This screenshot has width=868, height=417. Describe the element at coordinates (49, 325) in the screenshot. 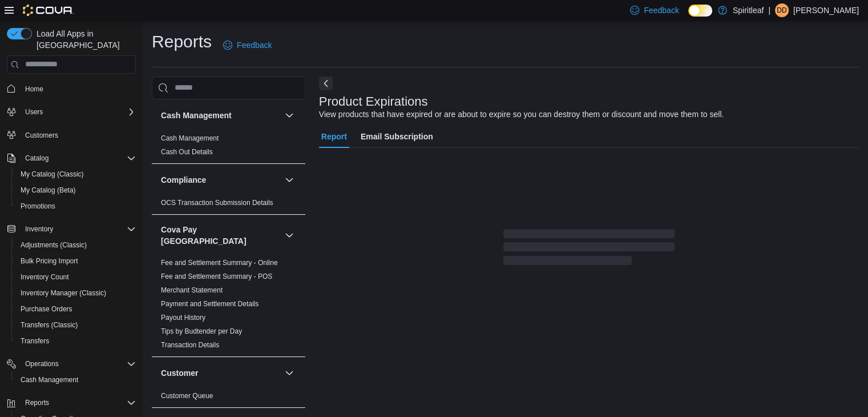

I see `span: Transfers (Classic)` at that location.